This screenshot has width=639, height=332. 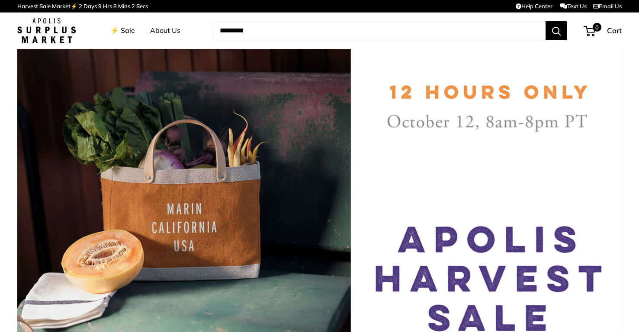 I want to click on span: Days, so click(x=90, y=6).